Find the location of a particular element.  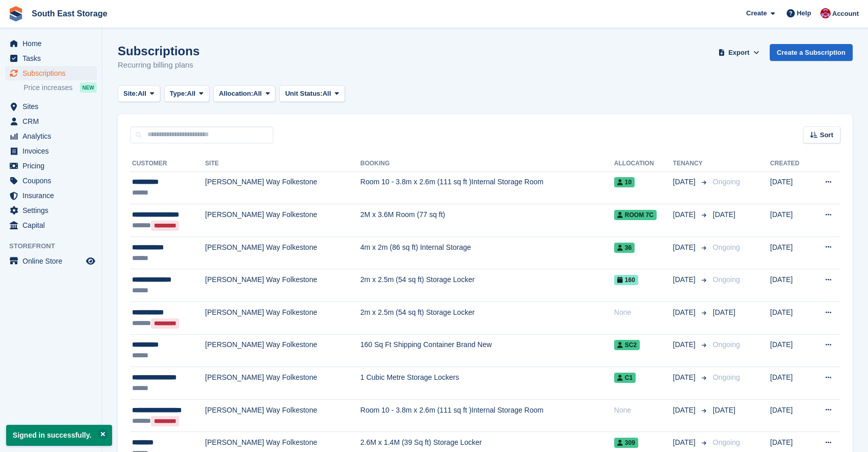

p: Recurring billing plans is located at coordinates (159, 65).